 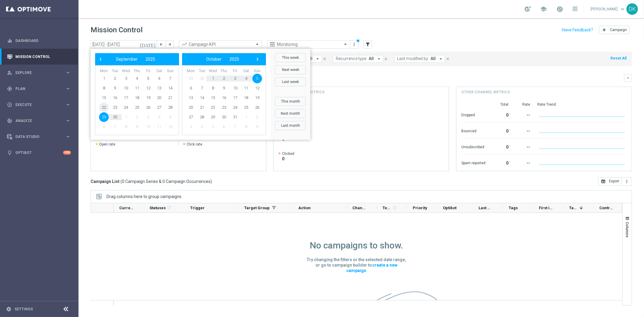 What do you see at coordinates (367, 45) in the screenshot?
I see `button: filter_alt` at bounding box center [367, 45].